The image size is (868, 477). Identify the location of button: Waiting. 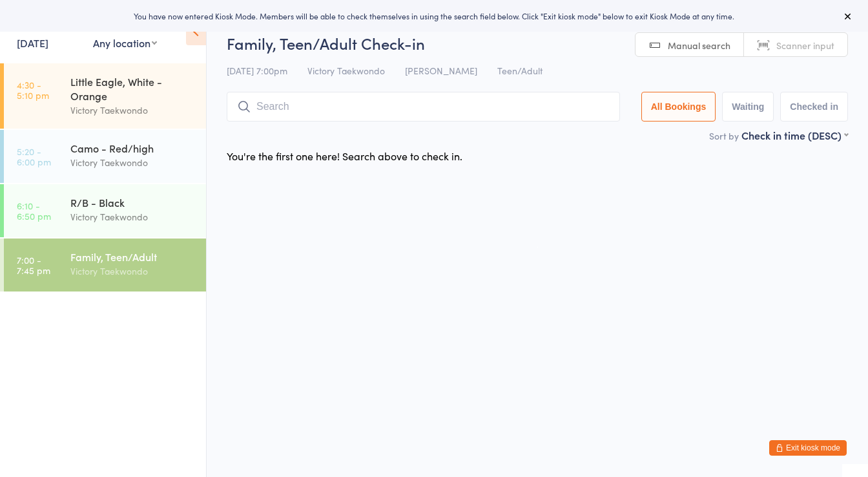
(748, 106).